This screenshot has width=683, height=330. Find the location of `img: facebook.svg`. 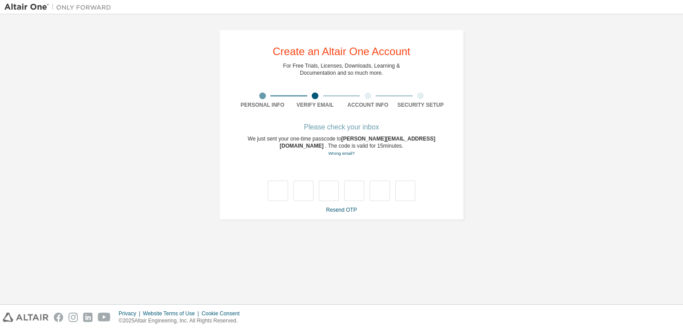

img: facebook.svg is located at coordinates (58, 317).